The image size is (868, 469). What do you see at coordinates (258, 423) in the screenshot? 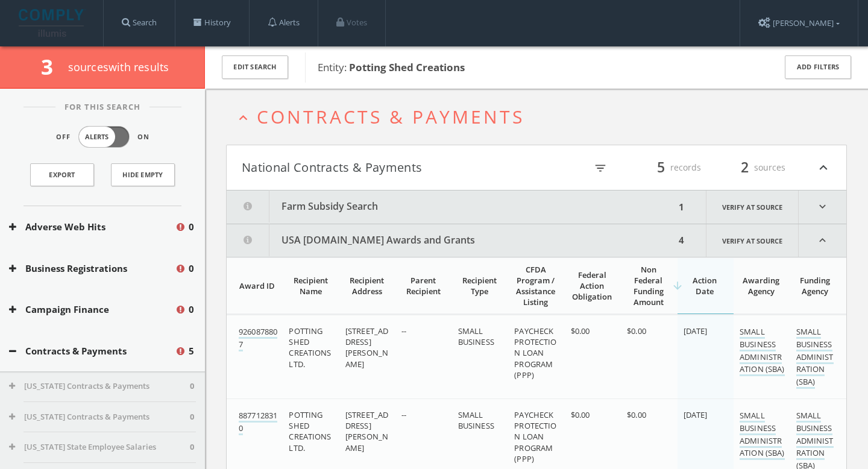
I see `a: 8877128310` at bounding box center [258, 423].